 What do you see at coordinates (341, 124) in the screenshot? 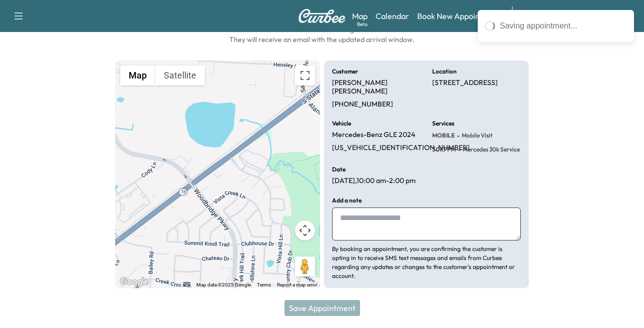
I see `h6: Vehicle` at bounding box center [341, 124].